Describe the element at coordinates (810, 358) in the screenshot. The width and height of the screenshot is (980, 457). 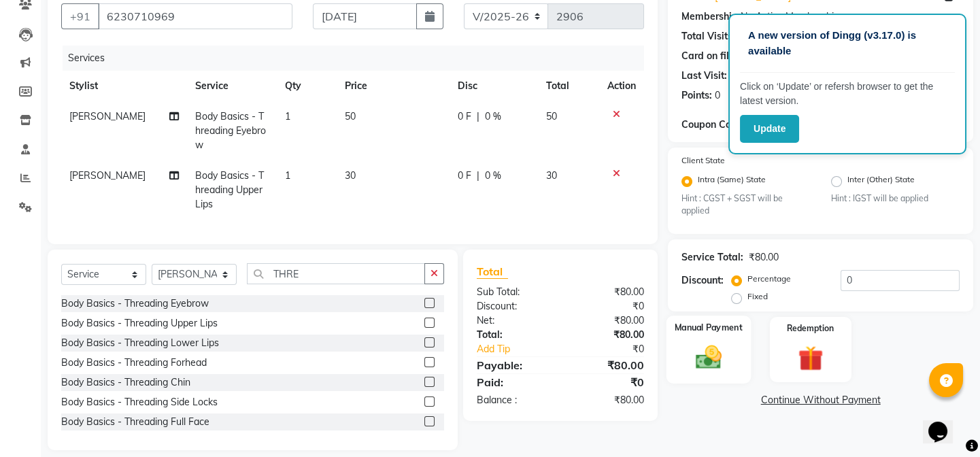
I see `img: _gift.svg` at that location.